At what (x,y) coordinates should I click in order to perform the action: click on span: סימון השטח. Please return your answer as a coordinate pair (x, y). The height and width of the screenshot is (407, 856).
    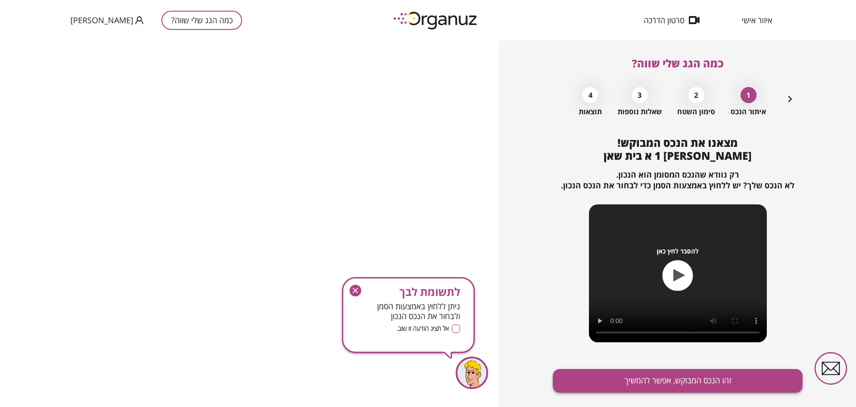
    Looking at the image, I should click on (696, 111).